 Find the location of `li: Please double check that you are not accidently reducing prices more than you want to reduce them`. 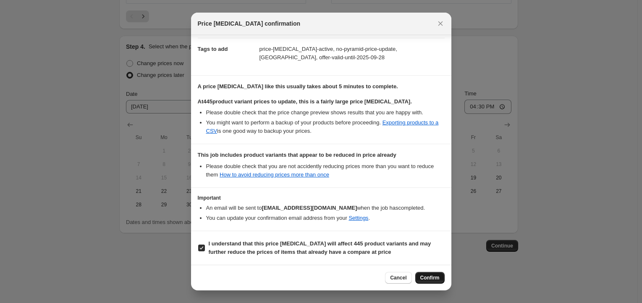

li: Please double check that you are not accidently reducing prices more than you want to reduce them is located at coordinates (325, 170).